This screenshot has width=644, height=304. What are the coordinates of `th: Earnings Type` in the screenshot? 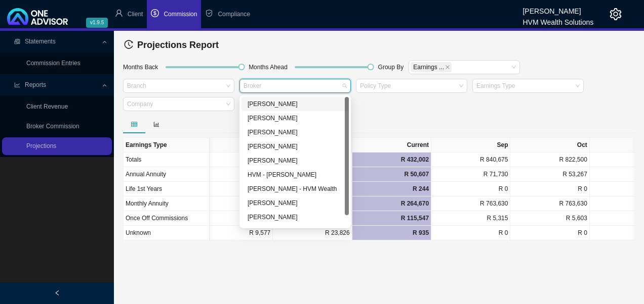 It's located at (167, 145).